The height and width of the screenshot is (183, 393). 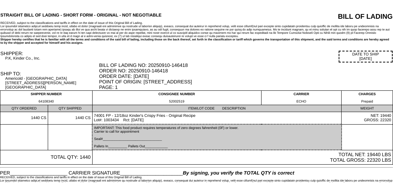 I want to click on td: NET: 19440 GROSS: 22320, so click(x=368, y=118).